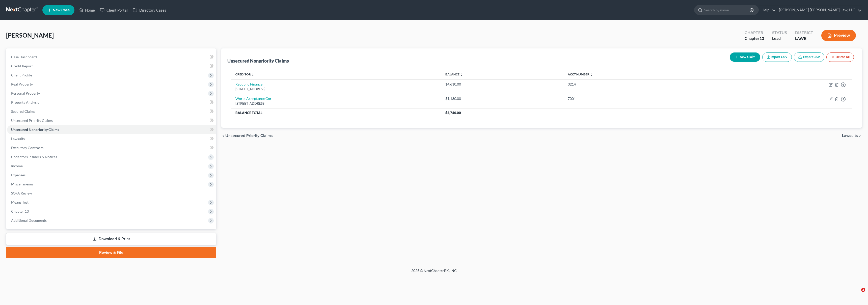 The height and width of the screenshot is (305, 868). Describe the element at coordinates (112, 130) in the screenshot. I see `a: Unsecured Nonpriority Claims` at that location.